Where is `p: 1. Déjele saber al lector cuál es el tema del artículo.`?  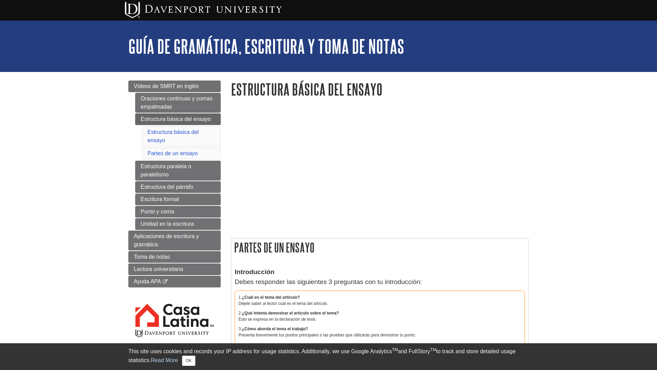 p: 1. Déjele saber al lector cuál es el tema del artículo. is located at coordinates (380, 300).